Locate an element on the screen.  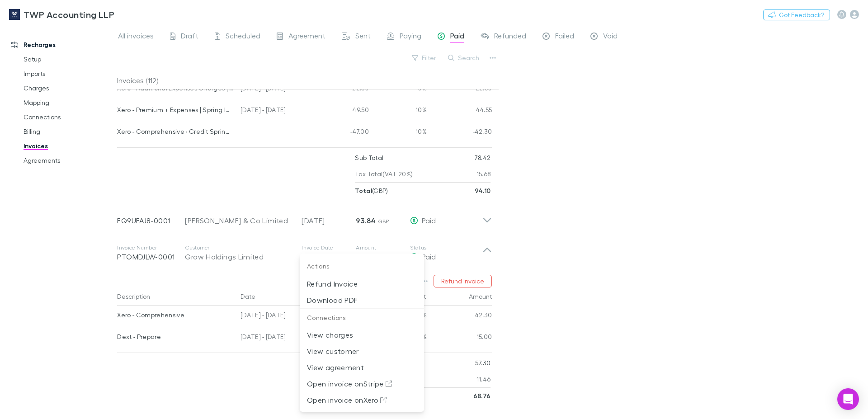
li: Open invoice onStripe is located at coordinates (362, 383).